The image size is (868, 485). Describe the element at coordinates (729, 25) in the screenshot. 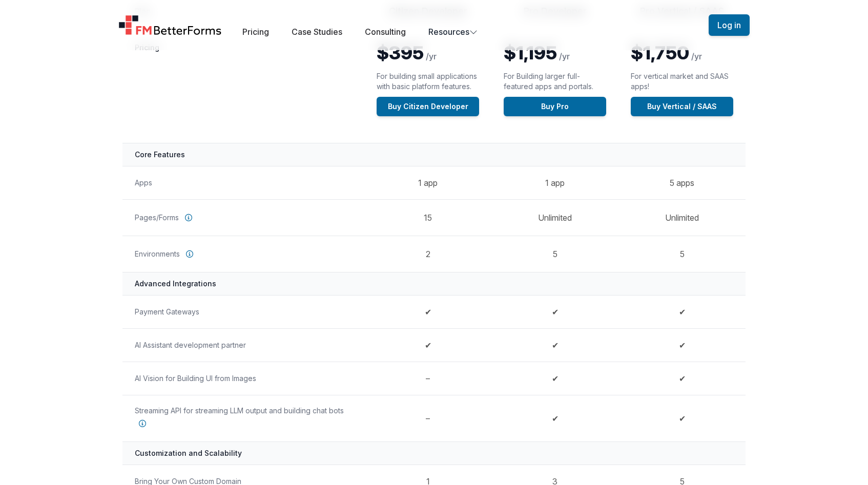

I see `button: Log in` at that location.